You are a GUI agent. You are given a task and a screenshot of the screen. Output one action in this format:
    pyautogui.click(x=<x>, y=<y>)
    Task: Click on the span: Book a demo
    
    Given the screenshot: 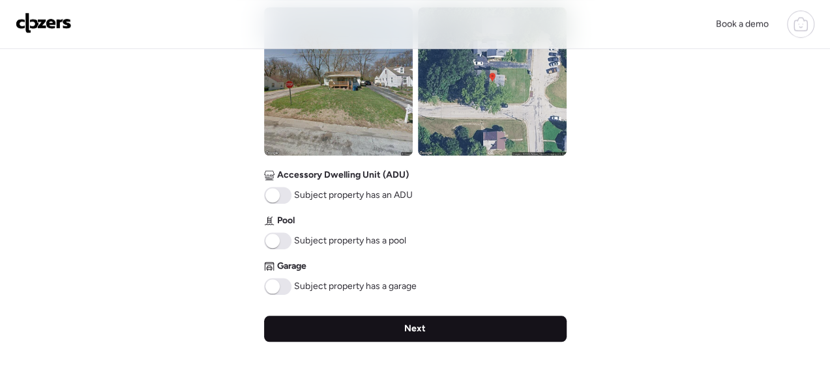 What is the action you would take?
    pyautogui.click(x=742, y=23)
    